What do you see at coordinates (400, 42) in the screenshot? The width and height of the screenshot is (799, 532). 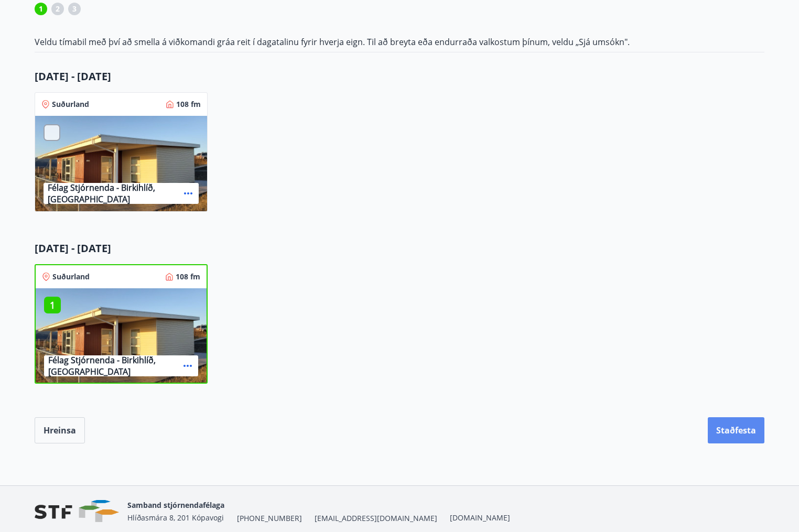 I see `p: Veldu tímabil með því að smella á viðkomandi gráa reit í dagatalinu fyrir hverja eign. Til að bre...` at bounding box center [400, 42].